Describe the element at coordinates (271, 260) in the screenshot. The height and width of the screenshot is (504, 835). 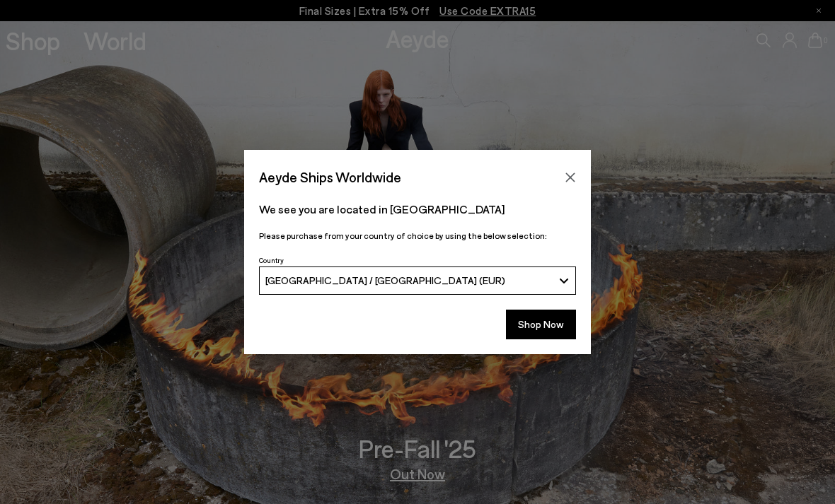
I see `span: Country` at that location.